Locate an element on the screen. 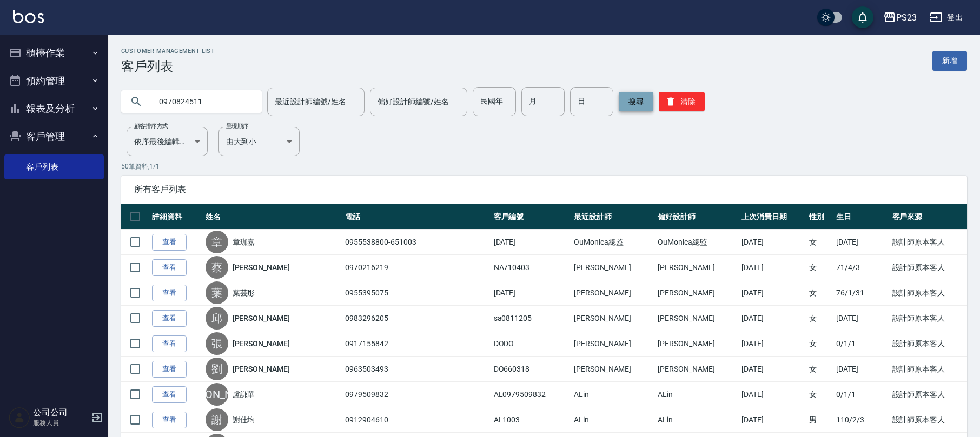 The image size is (980, 437). td: 男 is located at coordinates (820, 420).